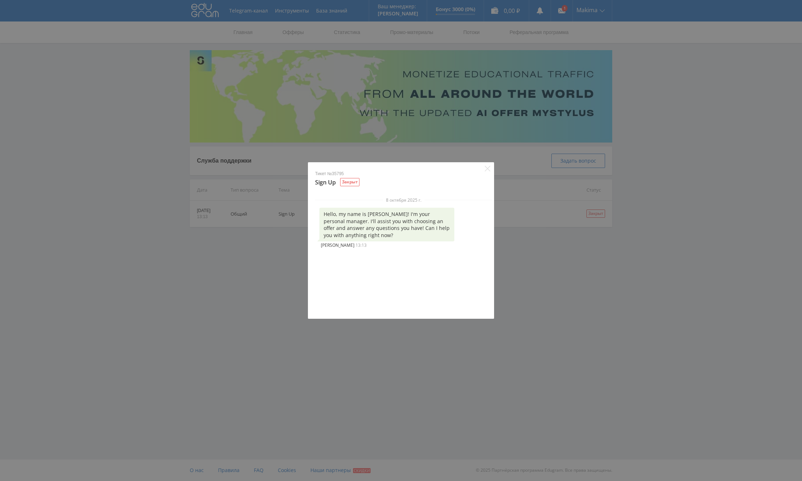 Image resolution: width=802 pixels, height=481 pixels. Describe the element at coordinates (401, 174) in the screenshot. I see `p: Тикет №35795` at that location.